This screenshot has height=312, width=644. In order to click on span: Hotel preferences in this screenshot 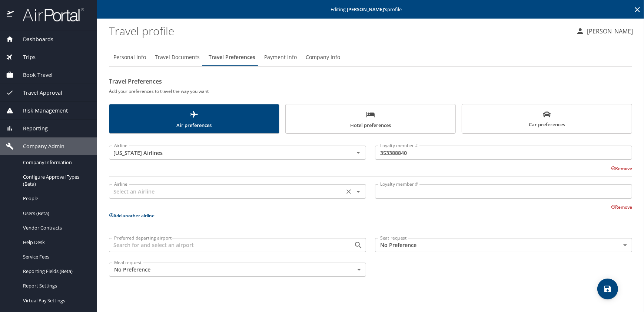, I will do `click(370, 119)`.